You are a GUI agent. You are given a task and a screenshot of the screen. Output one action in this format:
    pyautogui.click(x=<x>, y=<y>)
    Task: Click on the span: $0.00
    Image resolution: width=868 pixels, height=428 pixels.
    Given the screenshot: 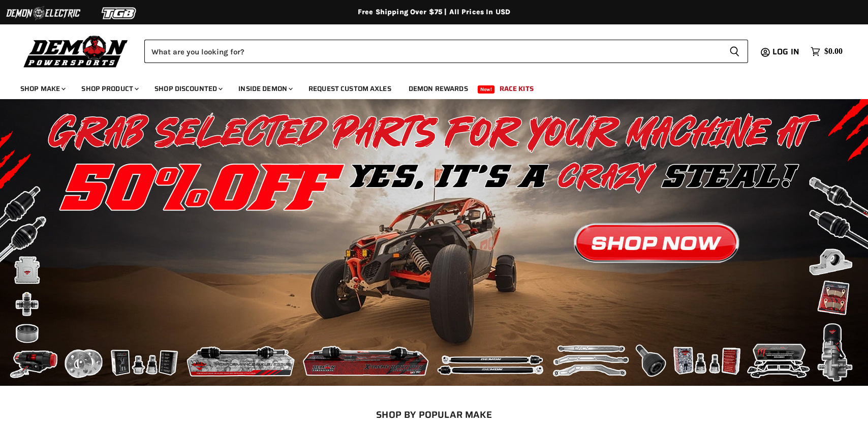 What is the action you would take?
    pyautogui.click(x=833, y=51)
    